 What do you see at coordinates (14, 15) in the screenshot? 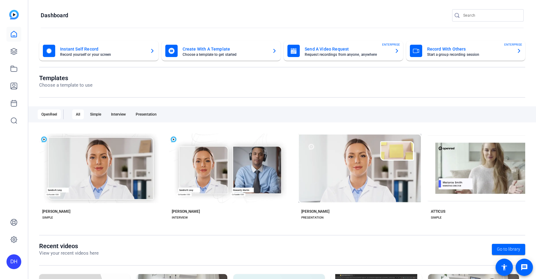
I see `img: blue-gradient.svg` at bounding box center [14, 15].